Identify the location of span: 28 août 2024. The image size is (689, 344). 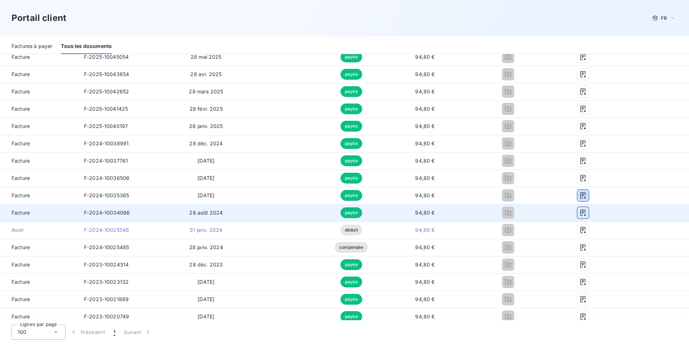
(206, 212).